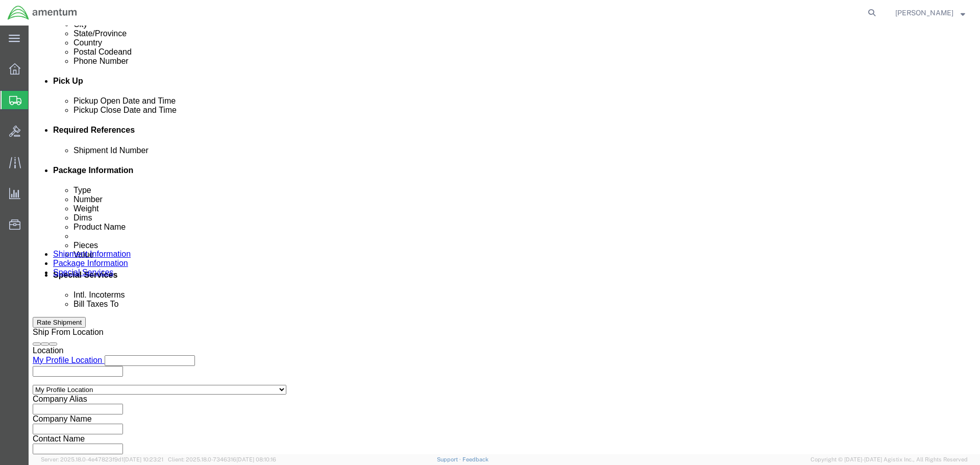 The width and height of the screenshot is (980, 465). Describe the element at coordinates (43, 13) in the screenshot. I see `img: logo` at that location.